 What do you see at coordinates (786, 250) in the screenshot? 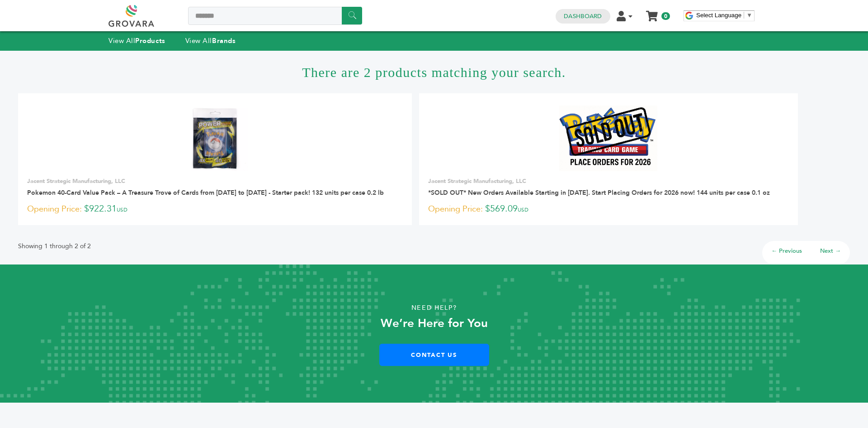
I see `a: ← Previous` at bounding box center [786, 250].